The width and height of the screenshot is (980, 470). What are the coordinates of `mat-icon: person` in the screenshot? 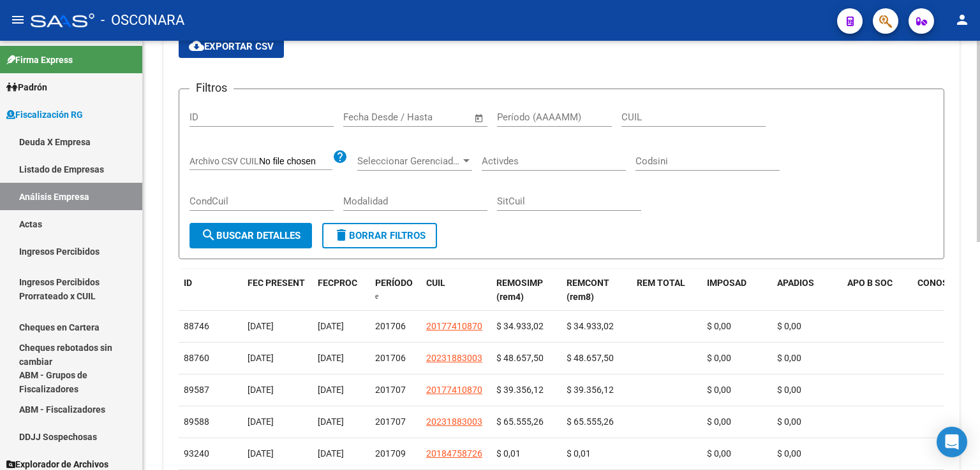 It's located at (962, 20).